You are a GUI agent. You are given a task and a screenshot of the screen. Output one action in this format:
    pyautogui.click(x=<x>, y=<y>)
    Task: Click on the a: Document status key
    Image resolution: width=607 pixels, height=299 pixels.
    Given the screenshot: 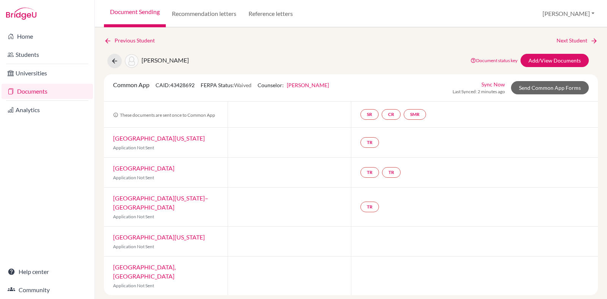 What is the action you would take?
    pyautogui.click(x=494, y=60)
    